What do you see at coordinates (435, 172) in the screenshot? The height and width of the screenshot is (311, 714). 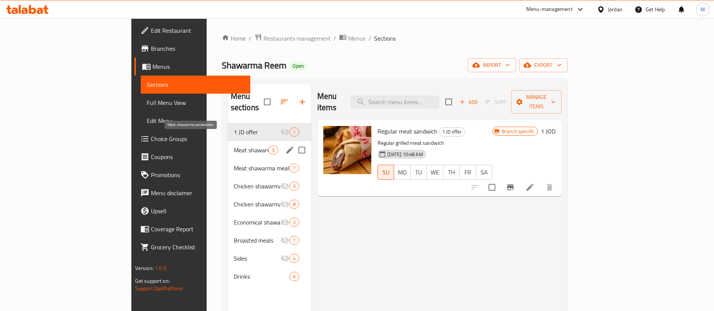 I see `button: WE` at bounding box center [435, 172].